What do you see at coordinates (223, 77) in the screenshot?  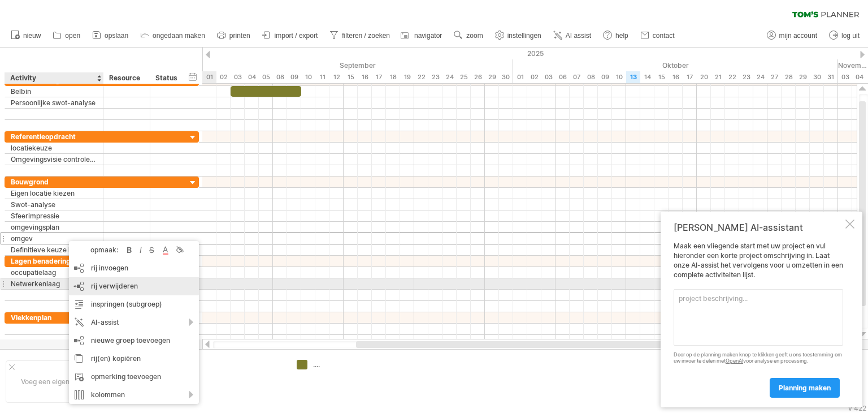 I see `div: dinsdag, 2 September 2025` at bounding box center [223, 77].